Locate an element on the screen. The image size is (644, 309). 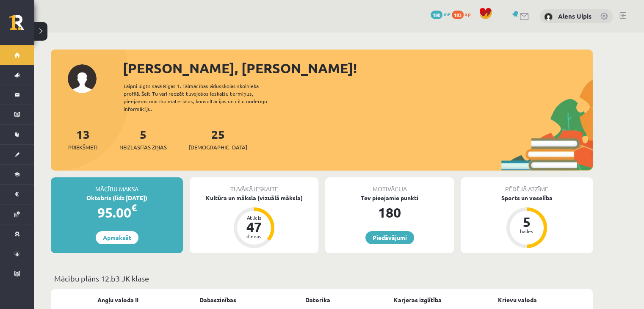
span: 180 is located at coordinates (437, 15).